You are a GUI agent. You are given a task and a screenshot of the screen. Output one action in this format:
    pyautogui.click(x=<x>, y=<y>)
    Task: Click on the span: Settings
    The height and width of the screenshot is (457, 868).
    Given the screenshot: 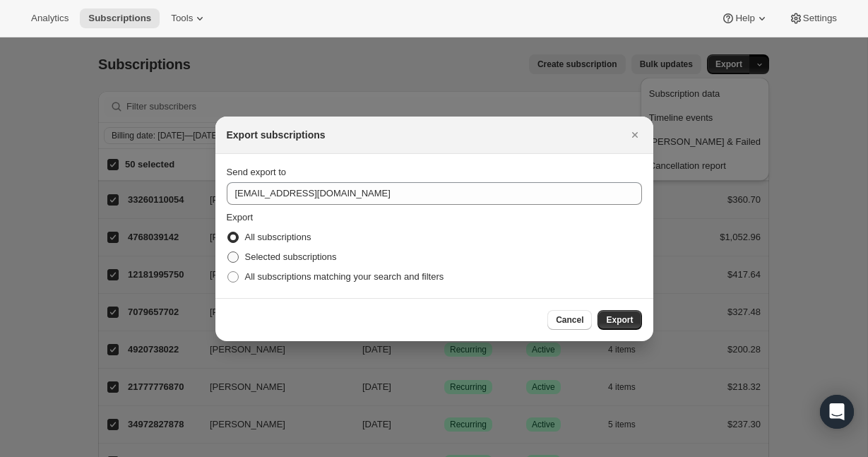 What is the action you would take?
    pyautogui.click(x=820, y=19)
    